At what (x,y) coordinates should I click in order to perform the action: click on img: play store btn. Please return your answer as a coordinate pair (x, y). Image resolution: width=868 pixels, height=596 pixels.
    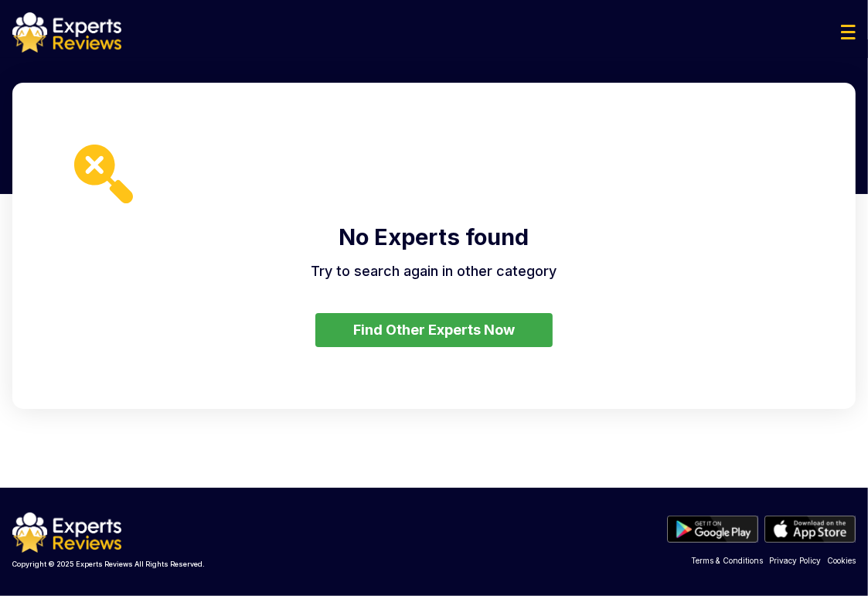
    Looking at the image, I should click on (713, 529).